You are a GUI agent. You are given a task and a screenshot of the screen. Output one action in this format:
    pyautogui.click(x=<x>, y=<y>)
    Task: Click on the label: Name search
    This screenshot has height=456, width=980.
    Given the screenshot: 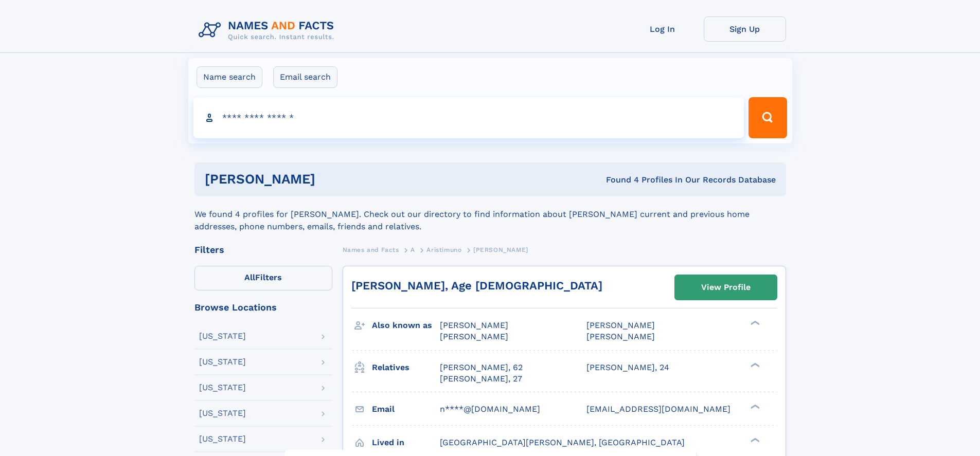 What is the action you would take?
    pyautogui.click(x=230, y=77)
    